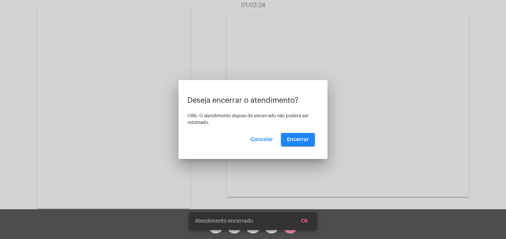  I want to click on span: 01:02:24, so click(253, 5).